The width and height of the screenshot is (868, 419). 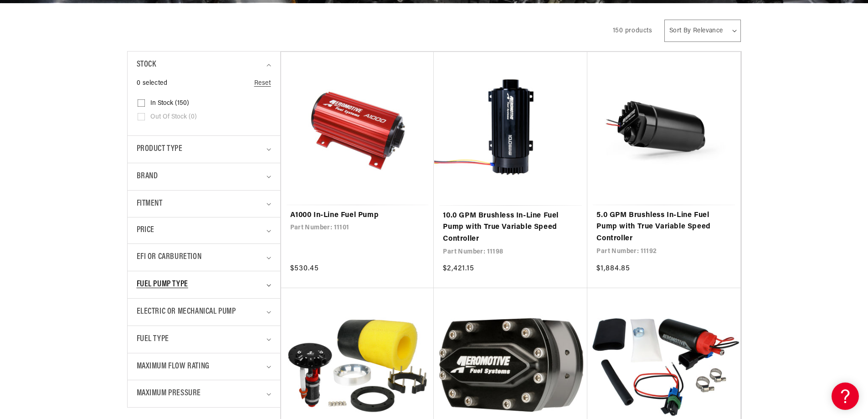 I want to click on summary: Fuel Pump Type (0 selected), so click(x=204, y=284).